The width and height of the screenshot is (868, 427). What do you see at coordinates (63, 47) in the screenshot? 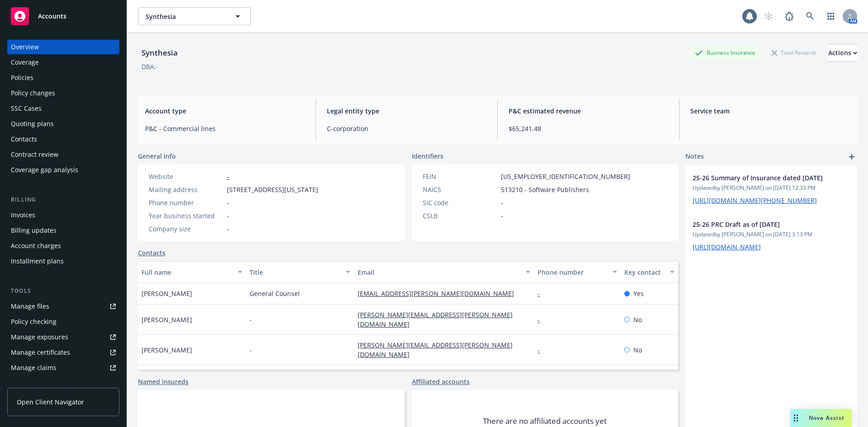
I see `a: Overview` at bounding box center [63, 47].